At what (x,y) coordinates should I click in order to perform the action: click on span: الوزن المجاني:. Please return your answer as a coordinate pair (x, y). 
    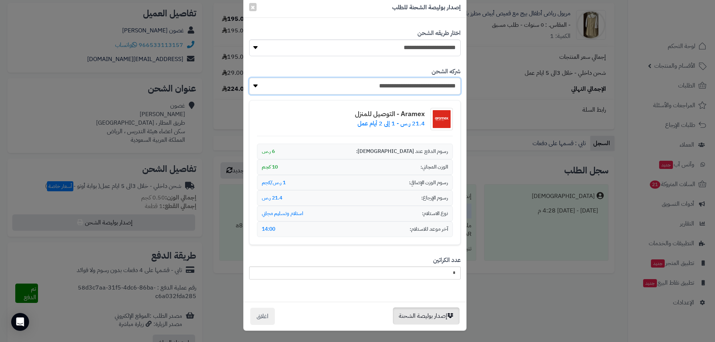
    Looking at the image, I should click on (434, 167).